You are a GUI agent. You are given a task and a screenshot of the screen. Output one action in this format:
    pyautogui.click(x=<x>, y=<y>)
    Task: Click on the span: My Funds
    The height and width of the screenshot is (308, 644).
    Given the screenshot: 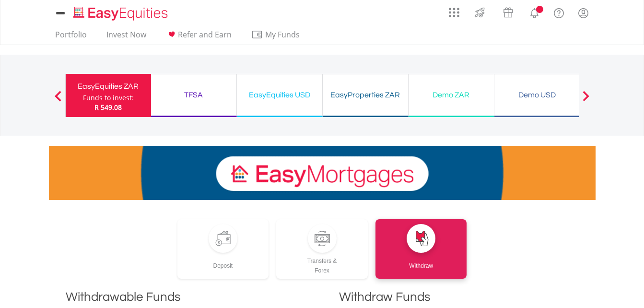 What is the action you would take?
    pyautogui.click(x=283, y=34)
    